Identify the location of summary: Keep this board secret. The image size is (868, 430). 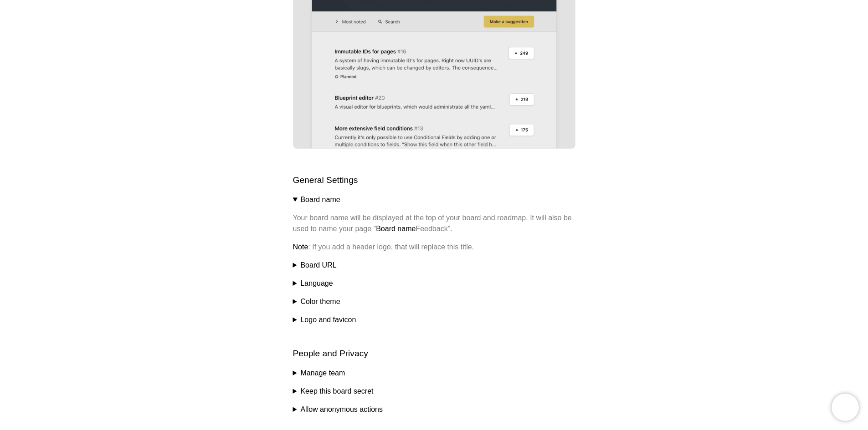
(434, 392).